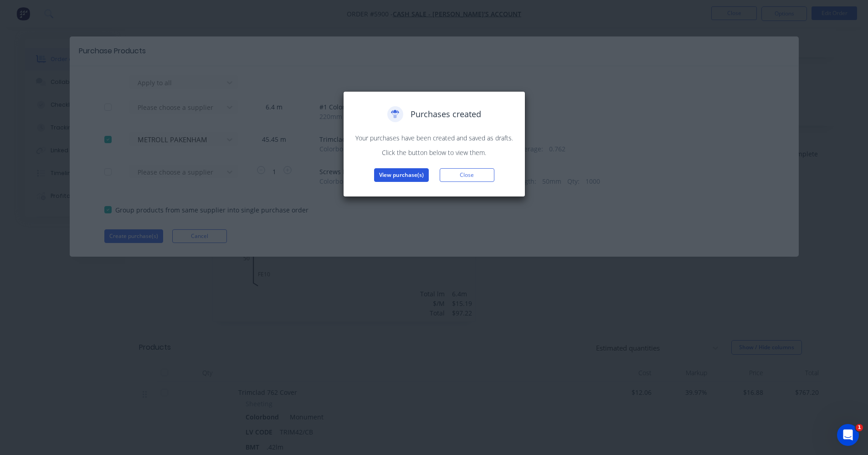 This screenshot has width=868, height=455. Describe the element at coordinates (435, 152) in the screenshot. I see `p: Click the button below to view them.` at that location.